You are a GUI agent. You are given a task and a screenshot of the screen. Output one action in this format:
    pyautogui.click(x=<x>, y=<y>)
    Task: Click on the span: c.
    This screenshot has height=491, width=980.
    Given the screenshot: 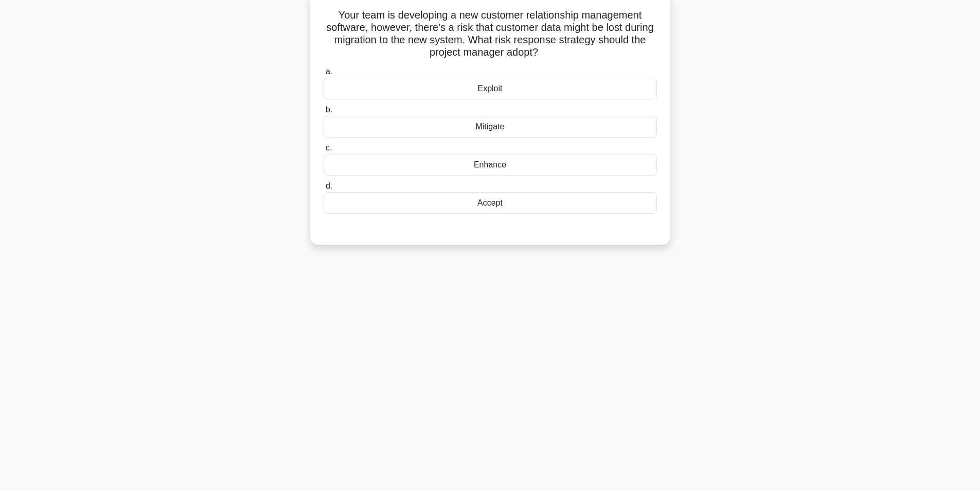 What is the action you would take?
    pyautogui.click(x=329, y=147)
    